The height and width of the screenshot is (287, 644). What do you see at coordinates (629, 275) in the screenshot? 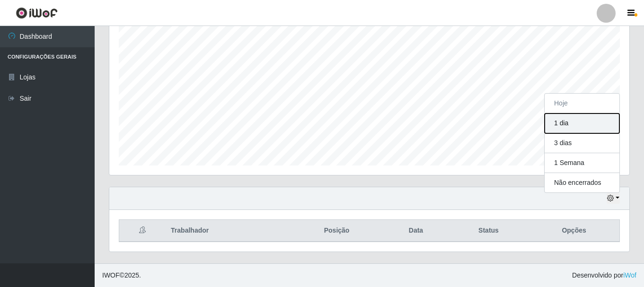
I see `a: iWof` at bounding box center [629, 275].